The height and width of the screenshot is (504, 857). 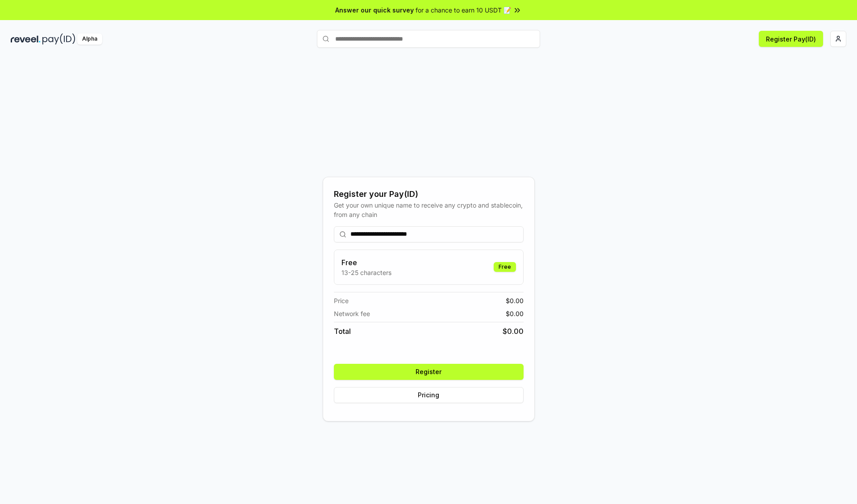 I want to click on span: for a chance to earn 10 USDT 📝, so click(x=463, y=10).